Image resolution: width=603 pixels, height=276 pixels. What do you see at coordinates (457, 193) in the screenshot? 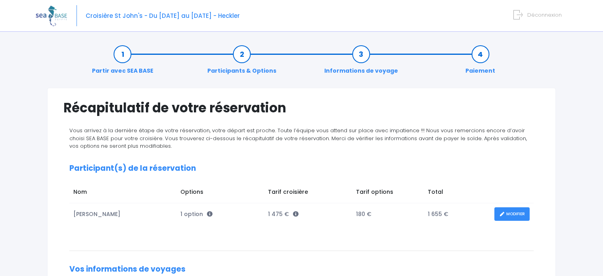
I see `td: Total` at bounding box center [457, 193].